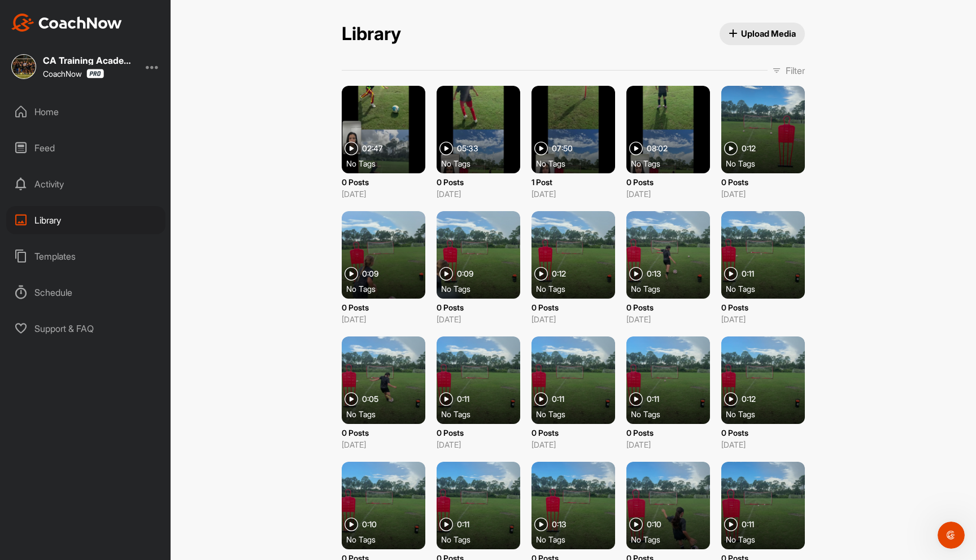 This screenshot has width=976, height=560. What do you see at coordinates (373, 148) in the screenshot?
I see `span: 02:47` at bounding box center [373, 148].